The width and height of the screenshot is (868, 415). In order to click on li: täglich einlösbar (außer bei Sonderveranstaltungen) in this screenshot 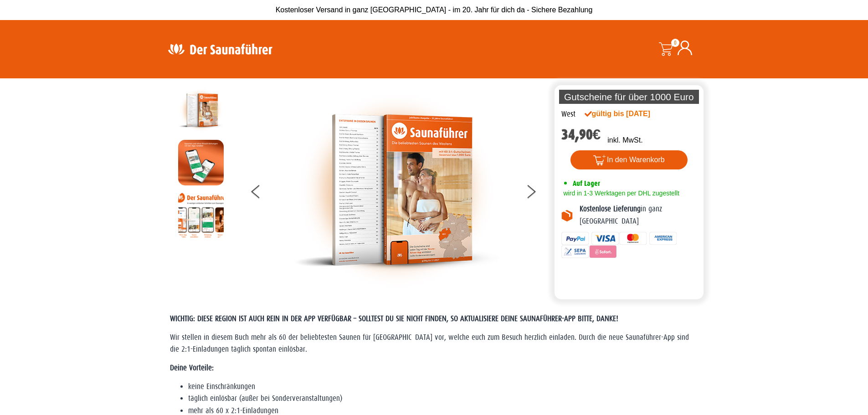, I will do `click(443, 399)`.